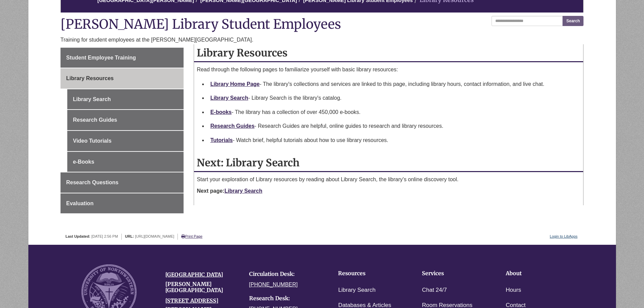 The width and height of the screenshot is (644, 308). Describe the element at coordinates (394, 84) in the screenshot. I see `li: - The library's collections and services are linked to this page, including library hours, contac...` at that location.